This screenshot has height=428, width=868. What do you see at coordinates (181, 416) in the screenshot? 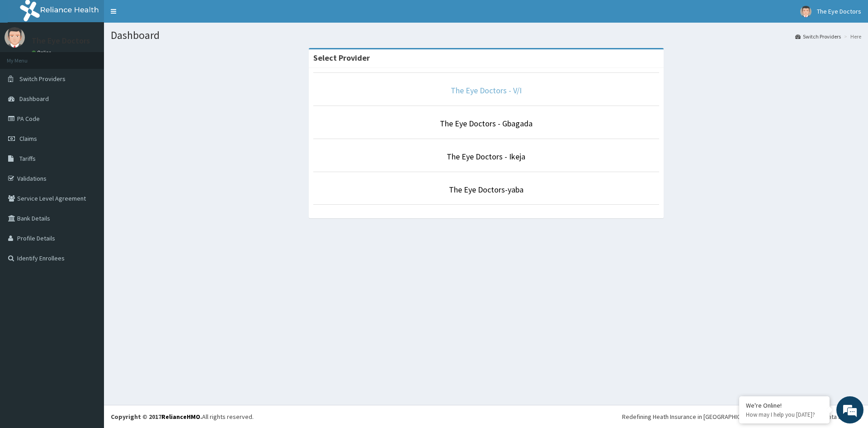
I see `a: RelianceHMO` at bounding box center [181, 416].